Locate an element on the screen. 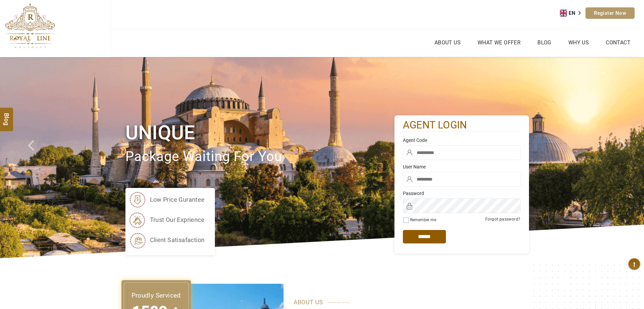 The height and width of the screenshot is (309, 644). a: Blog is located at coordinates (545, 43).